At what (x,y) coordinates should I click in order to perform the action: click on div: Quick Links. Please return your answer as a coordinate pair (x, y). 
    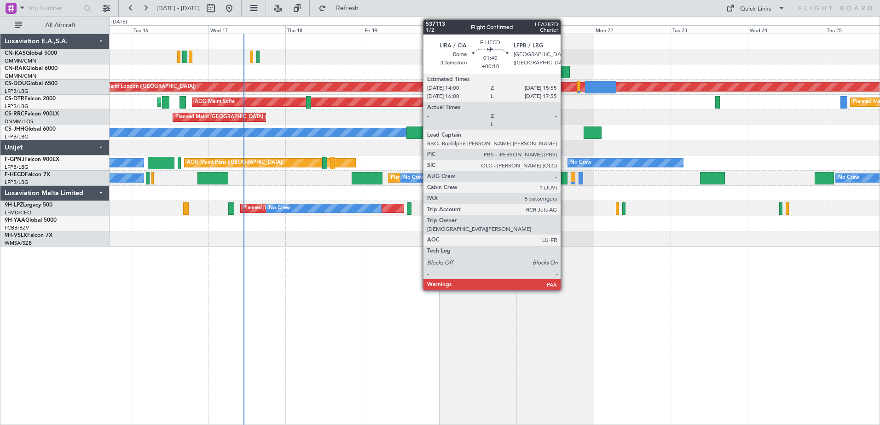
    Looking at the image, I should click on (756, 9).